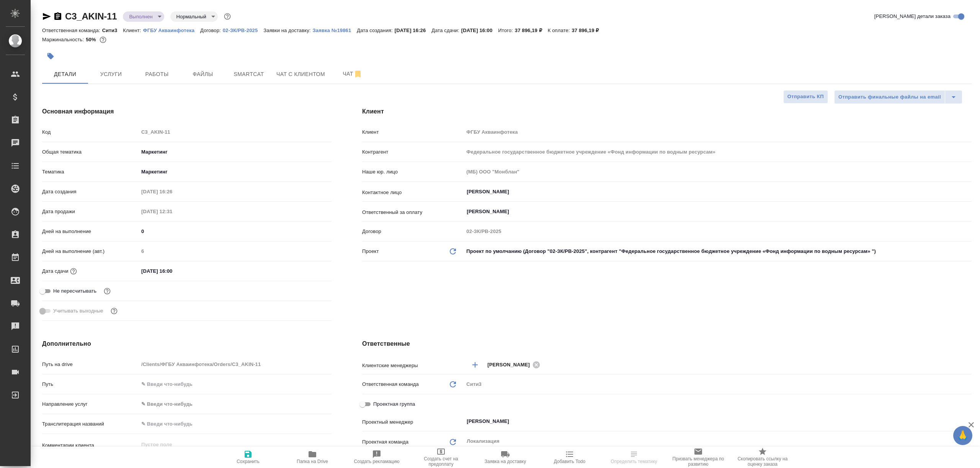  I want to click on div: Сити3, so click(717, 385).